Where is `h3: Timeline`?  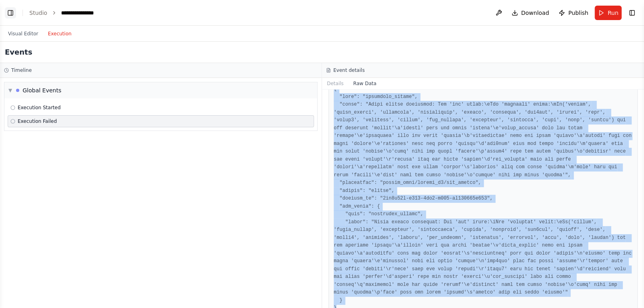
h3: Timeline is located at coordinates (21, 70).